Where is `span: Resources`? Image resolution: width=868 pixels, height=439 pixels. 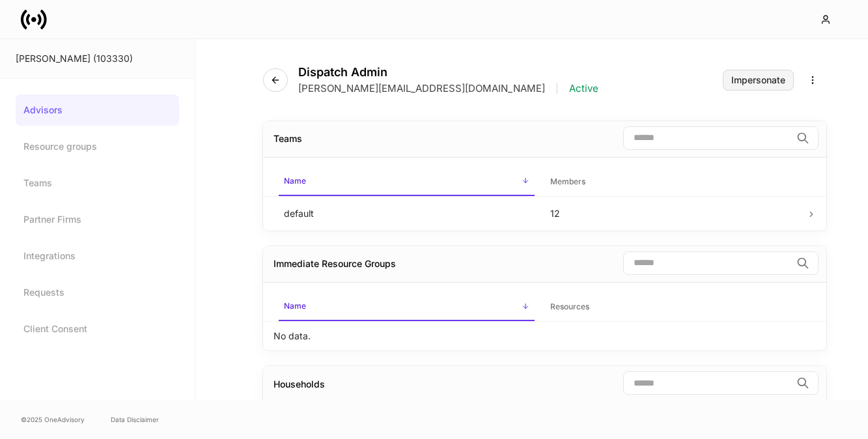 span: Resources is located at coordinates (673, 307).